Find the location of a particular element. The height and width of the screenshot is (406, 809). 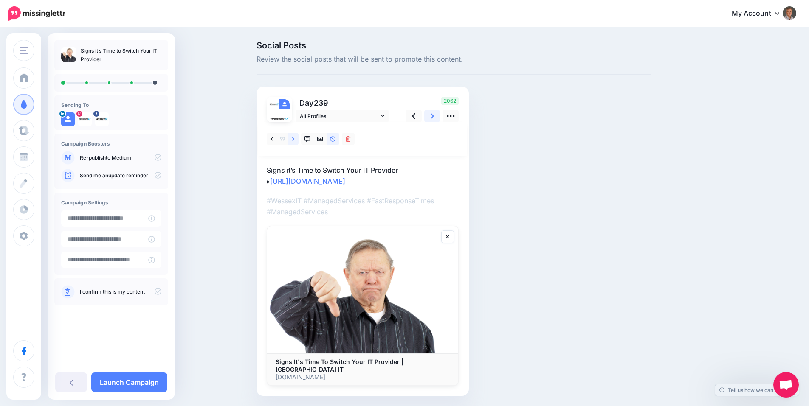

a: Tell us how we can improve is located at coordinates (756, 390).